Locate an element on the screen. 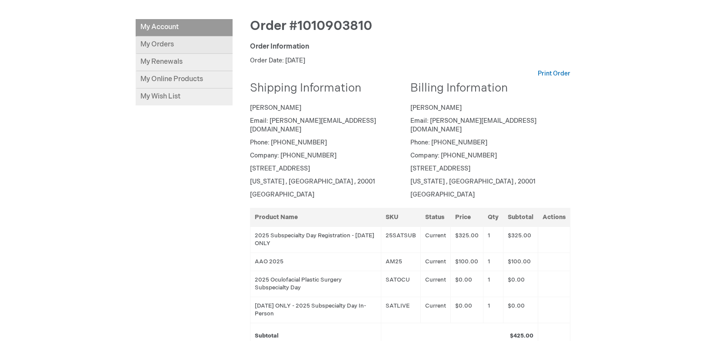  td: SATOCU is located at coordinates (401, 284).